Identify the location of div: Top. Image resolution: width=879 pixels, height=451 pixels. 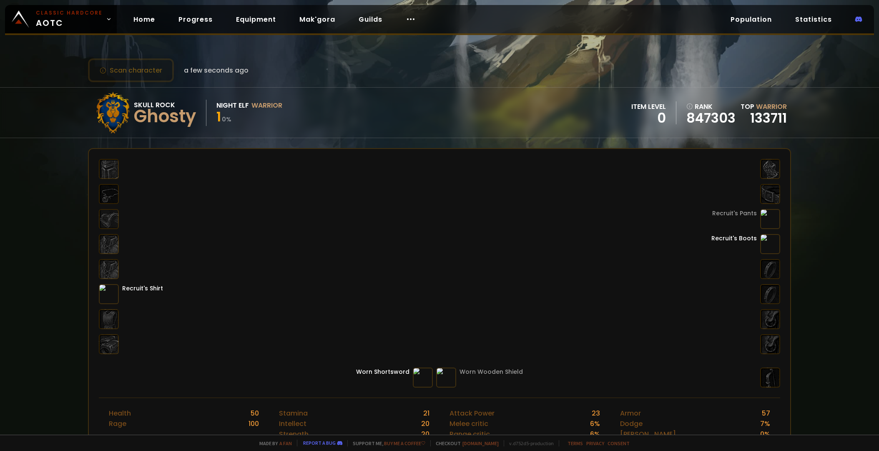
(764, 106).